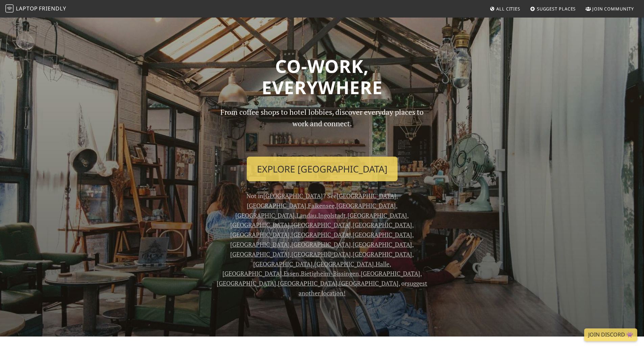  Describe the element at coordinates (332, 216) in the screenshot. I see `a: Ingolstadt` at that location.